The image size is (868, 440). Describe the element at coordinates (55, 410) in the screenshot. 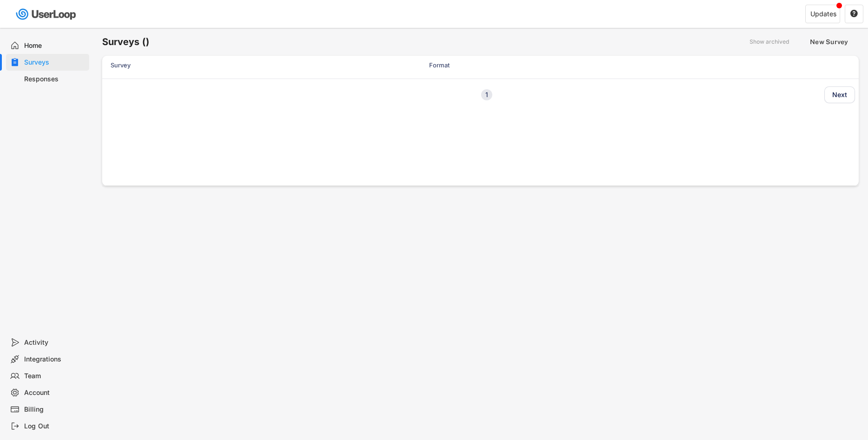

I see `div: Billing` at that location.